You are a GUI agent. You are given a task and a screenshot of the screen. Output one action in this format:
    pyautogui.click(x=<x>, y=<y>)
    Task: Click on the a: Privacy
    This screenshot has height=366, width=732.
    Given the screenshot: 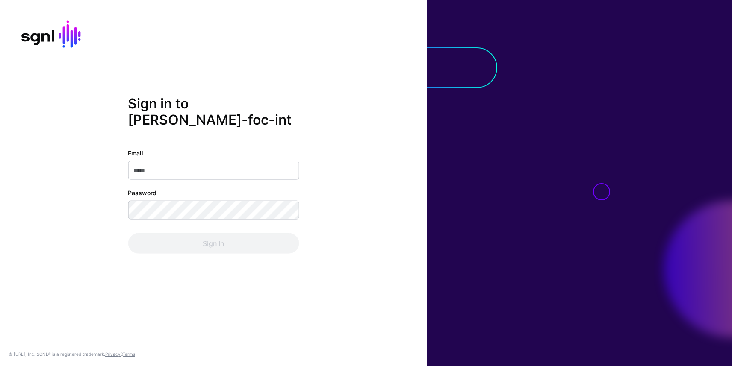 What is the action you would take?
    pyautogui.click(x=113, y=354)
    